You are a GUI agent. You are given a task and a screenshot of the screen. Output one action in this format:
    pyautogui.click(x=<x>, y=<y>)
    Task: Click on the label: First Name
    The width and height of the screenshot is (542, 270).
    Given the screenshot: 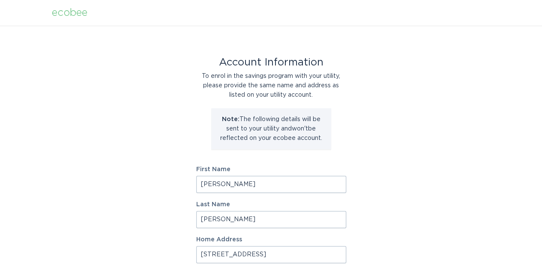 What is the action you would take?
    pyautogui.click(x=271, y=170)
    